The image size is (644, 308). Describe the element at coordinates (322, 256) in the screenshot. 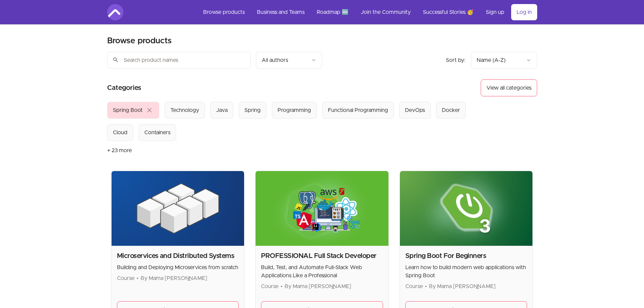

I see `h2: PROFESSIONAL Full Stack Developer` at that location.